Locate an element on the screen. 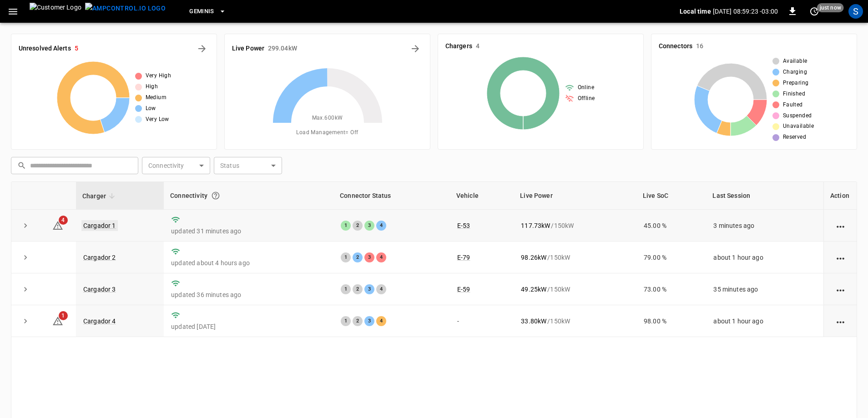  h6: 299.04 kW is located at coordinates (282, 49).